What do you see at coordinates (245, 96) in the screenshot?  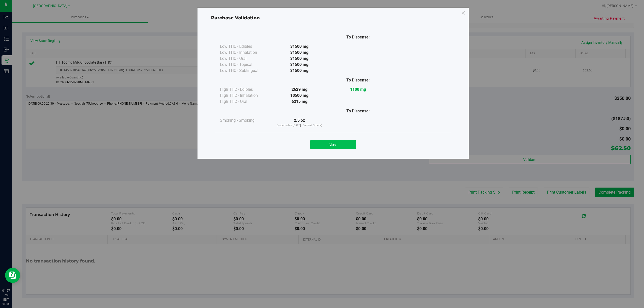 I see `div: High THC - Inhalation` at bounding box center [245, 96].